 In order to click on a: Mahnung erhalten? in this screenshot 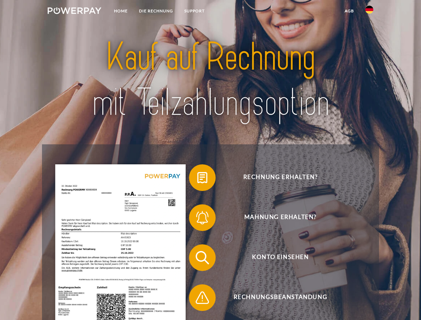, I will do `click(275, 218)`.